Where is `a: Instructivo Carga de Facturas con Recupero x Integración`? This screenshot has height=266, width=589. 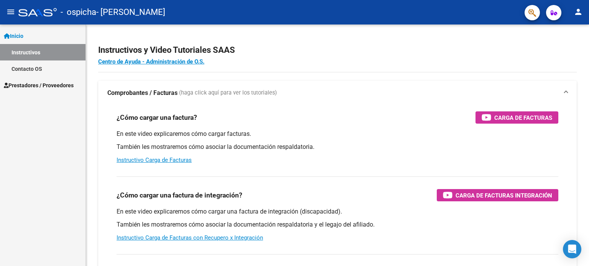
a: Instructivo Carga de Facturas con Recupero x Integración is located at coordinates (190, 238).